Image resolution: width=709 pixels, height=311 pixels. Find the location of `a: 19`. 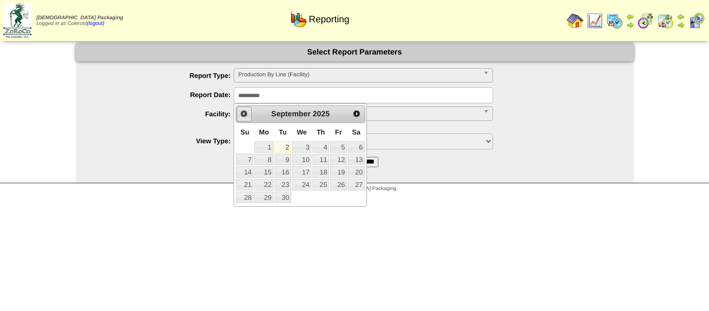

a: 19 is located at coordinates (339, 172).